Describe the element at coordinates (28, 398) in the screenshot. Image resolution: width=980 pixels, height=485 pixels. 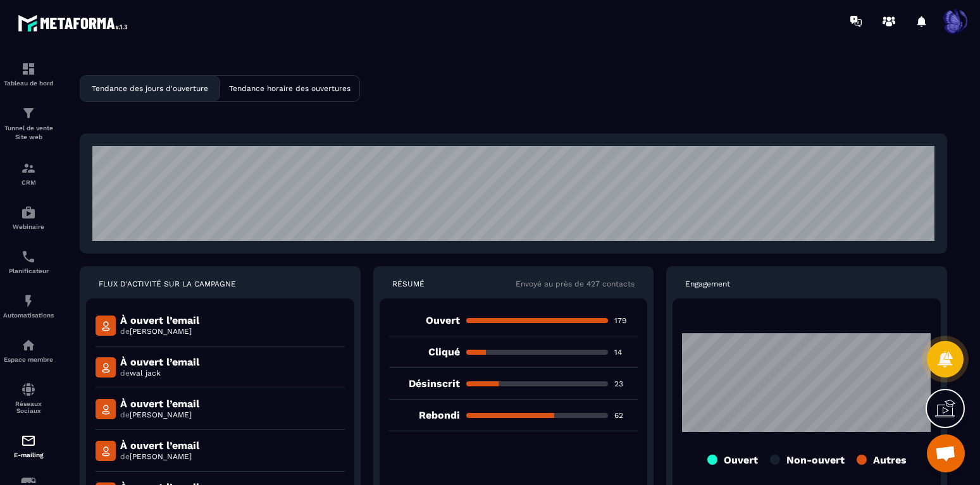
I see `a: social-networksocial-networkRéseaux Sociaux` at that location.